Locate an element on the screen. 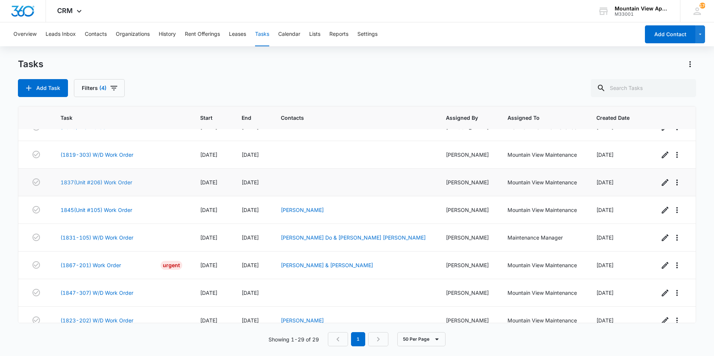  h1: Tasks is located at coordinates (31, 64).